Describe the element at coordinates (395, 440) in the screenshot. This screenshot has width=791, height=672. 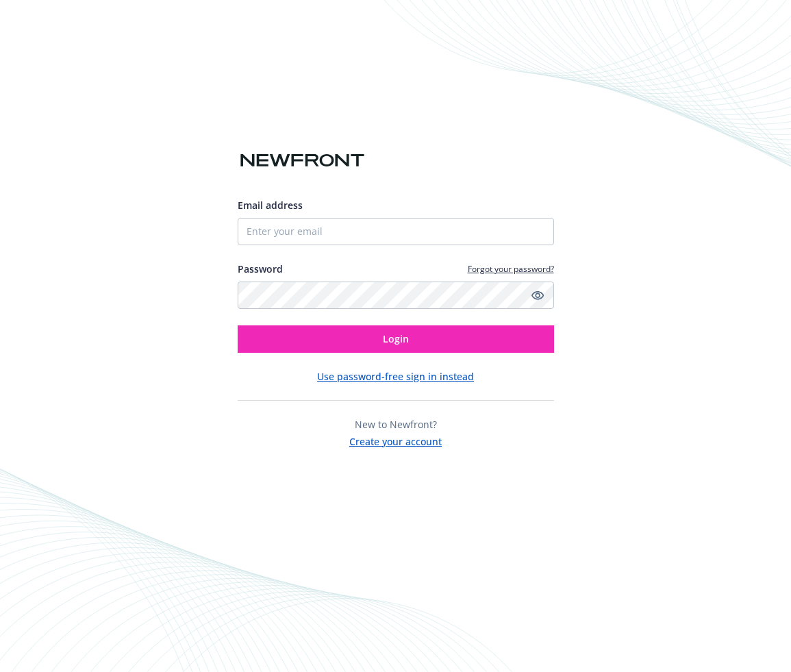
I see `button: Create your account` at that location.